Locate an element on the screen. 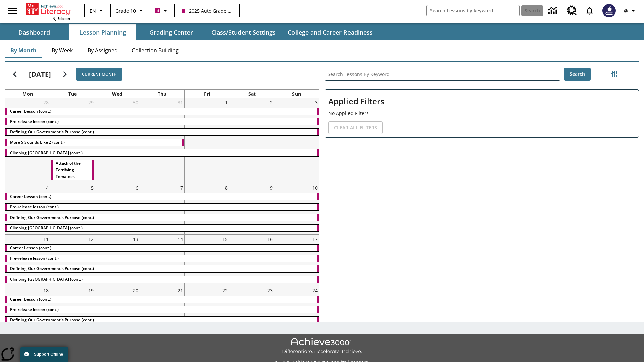 Image resolution: width=644 pixels, height=362 pixels. a: August 24, 2025 is located at coordinates (315, 291).